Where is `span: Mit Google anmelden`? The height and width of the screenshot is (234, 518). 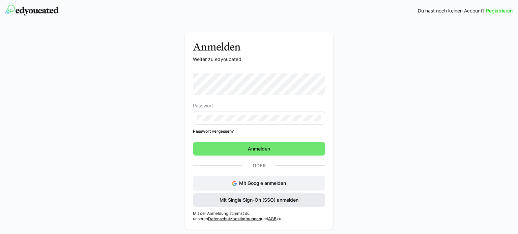 span: Mit Google anmelden is located at coordinates (262, 183).